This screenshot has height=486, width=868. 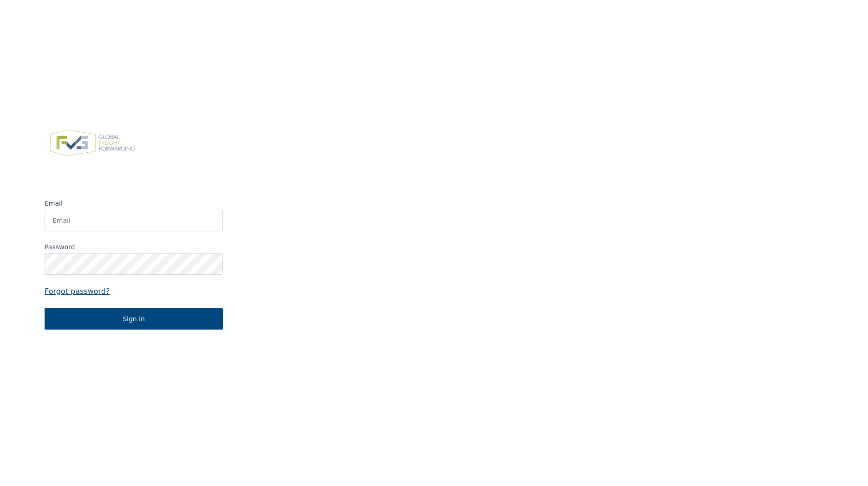 What do you see at coordinates (134, 220) in the screenshot?
I see `input: Email` at bounding box center [134, 220].